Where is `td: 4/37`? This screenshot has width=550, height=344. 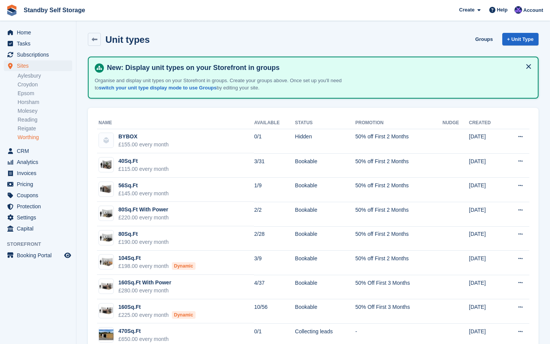 td: 4/37 is located at coordinates (274, 287).